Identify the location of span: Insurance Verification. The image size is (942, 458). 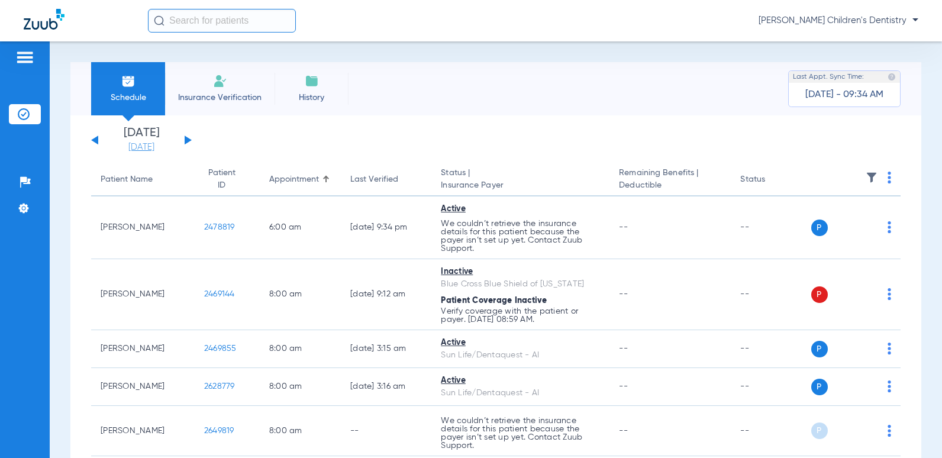
(220, 98).